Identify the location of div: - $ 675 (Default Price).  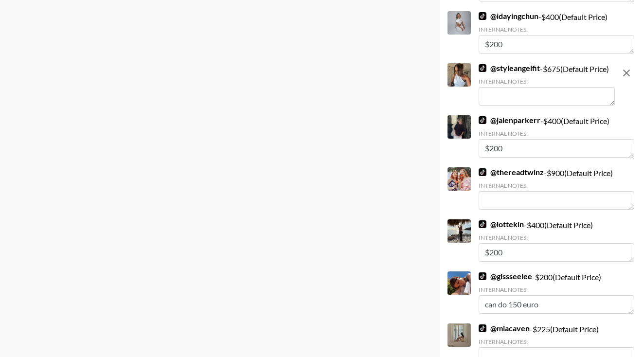
(547, 84).